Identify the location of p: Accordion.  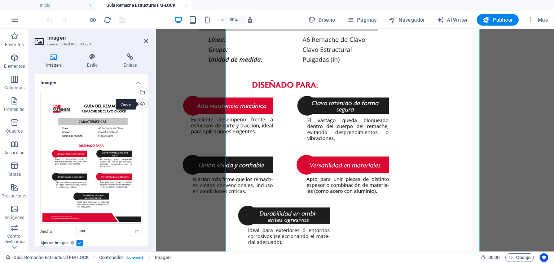
(14, 153).